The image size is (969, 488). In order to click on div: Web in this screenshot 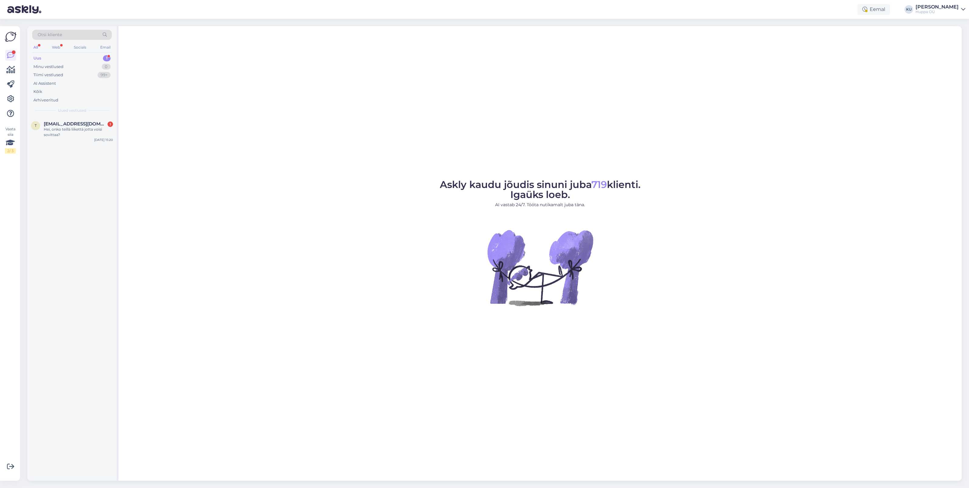, I will do `click(56, 47)`.